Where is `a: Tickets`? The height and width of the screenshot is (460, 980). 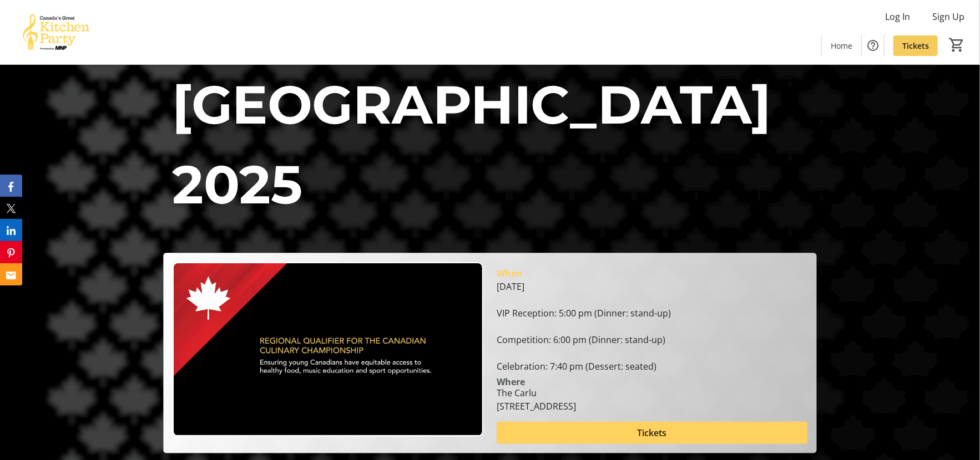 a: Tickets is located at coordinates (916, 45).